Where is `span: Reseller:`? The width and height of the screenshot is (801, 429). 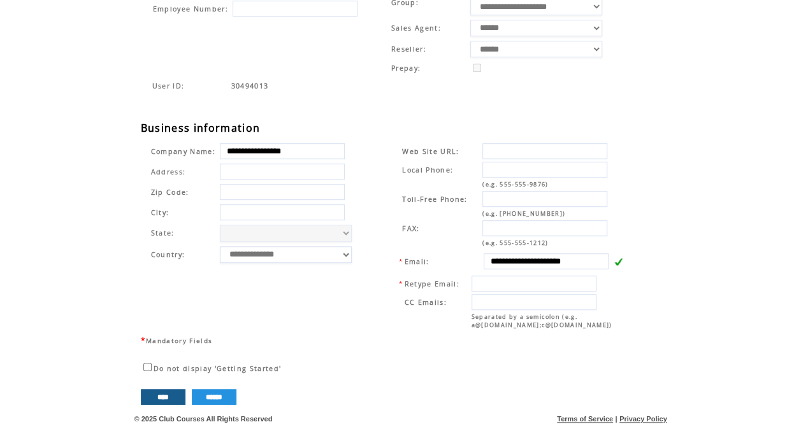 span: Reseller: is located at coordinates (408, 49).